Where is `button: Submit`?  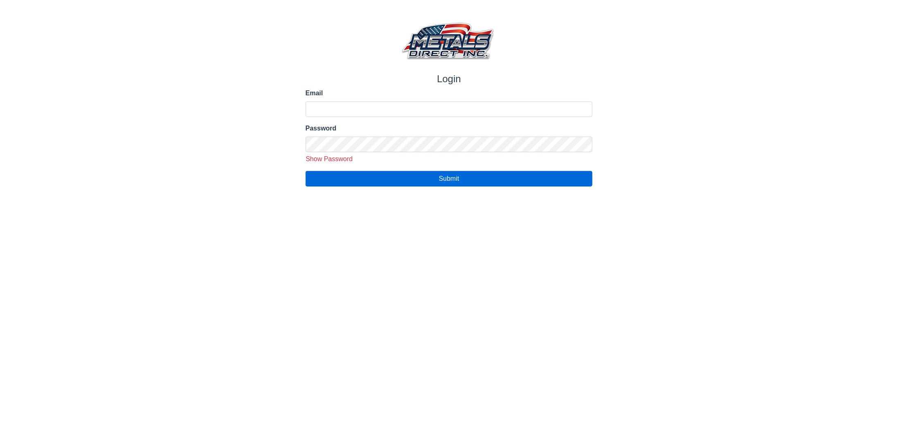
button: Submit is located at coordinates (449, 179).